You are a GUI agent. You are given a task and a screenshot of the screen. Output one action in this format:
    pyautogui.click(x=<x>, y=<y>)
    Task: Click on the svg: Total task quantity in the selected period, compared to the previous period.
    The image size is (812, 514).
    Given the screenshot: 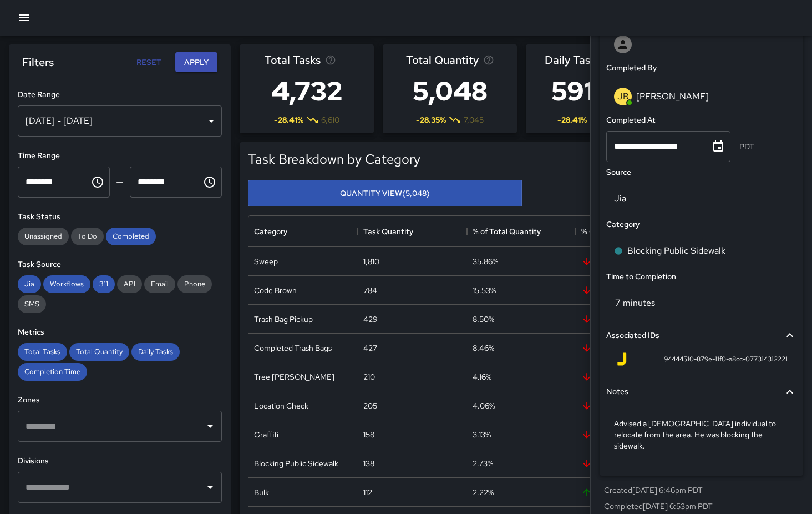 What is the action you would take?
    pyautogui.click(x=488, y=60)
    